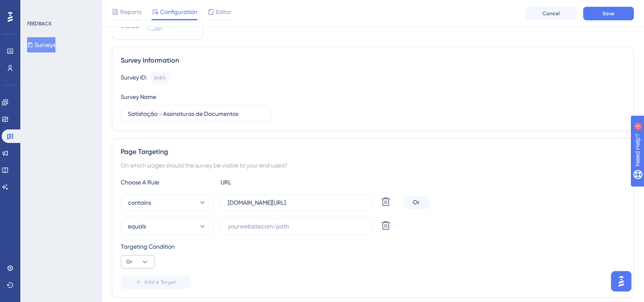 Image resolution: width=644 pixels, height=302 pixels. Describe the element at coordinates (13, 13) in the screenshot. I see `button: Open AI Assistant Launcher` at that location.